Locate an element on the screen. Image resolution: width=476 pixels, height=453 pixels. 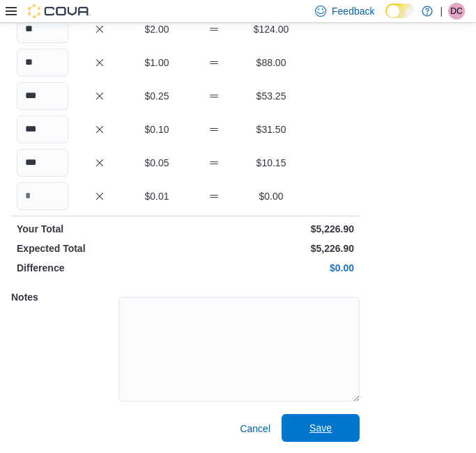
p: Expected Total is located at coordinates (99, 248).